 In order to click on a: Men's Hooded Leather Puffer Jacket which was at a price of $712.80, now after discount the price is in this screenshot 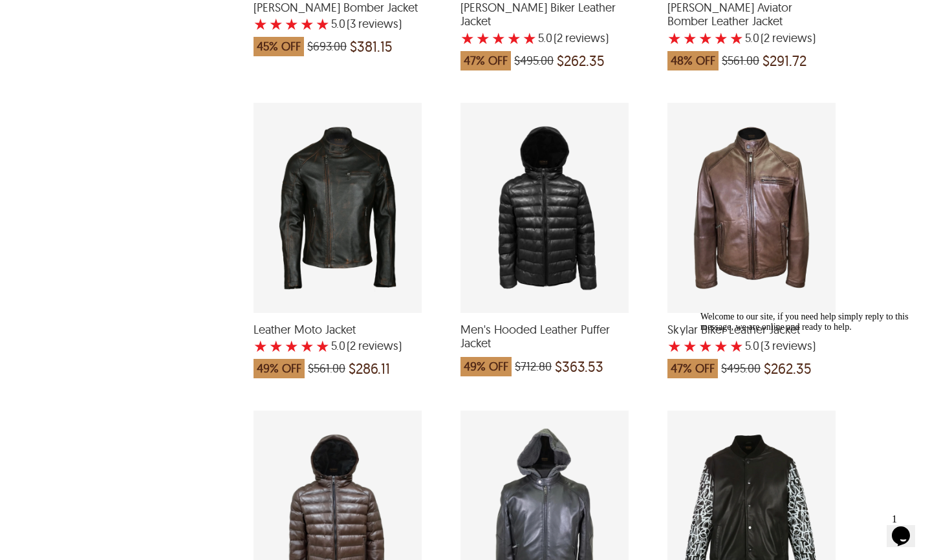, I will do `click(545, 344)`.